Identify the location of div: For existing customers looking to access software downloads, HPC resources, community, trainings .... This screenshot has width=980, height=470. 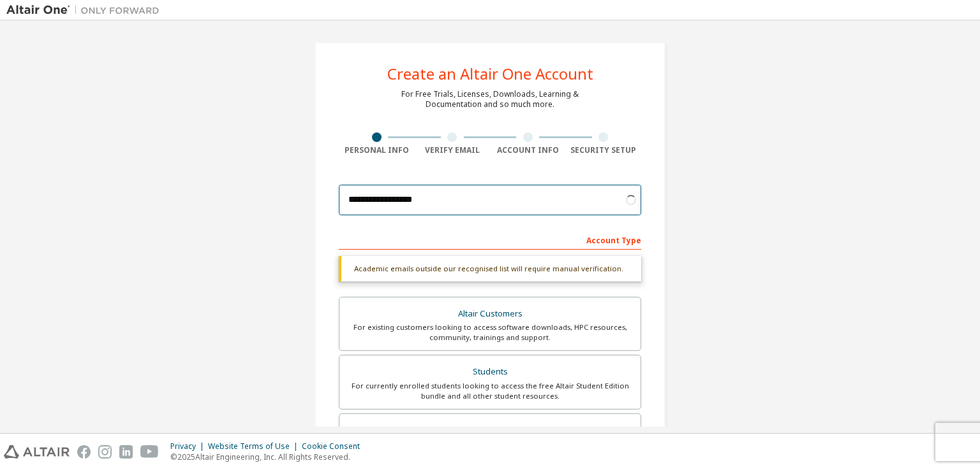
(490, 333).